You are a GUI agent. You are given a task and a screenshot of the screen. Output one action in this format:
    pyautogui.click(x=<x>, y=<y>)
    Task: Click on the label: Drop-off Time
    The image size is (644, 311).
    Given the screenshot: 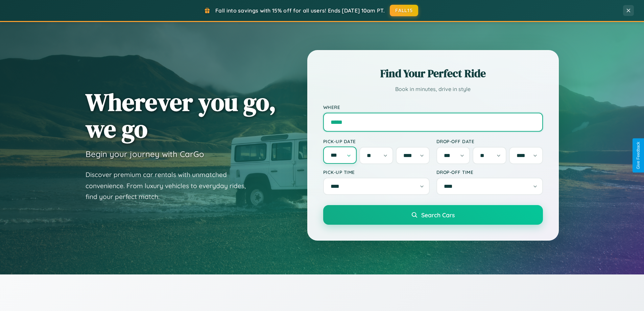 What is the action you would take?
    pyautogui.click(x=490, y=172)
    